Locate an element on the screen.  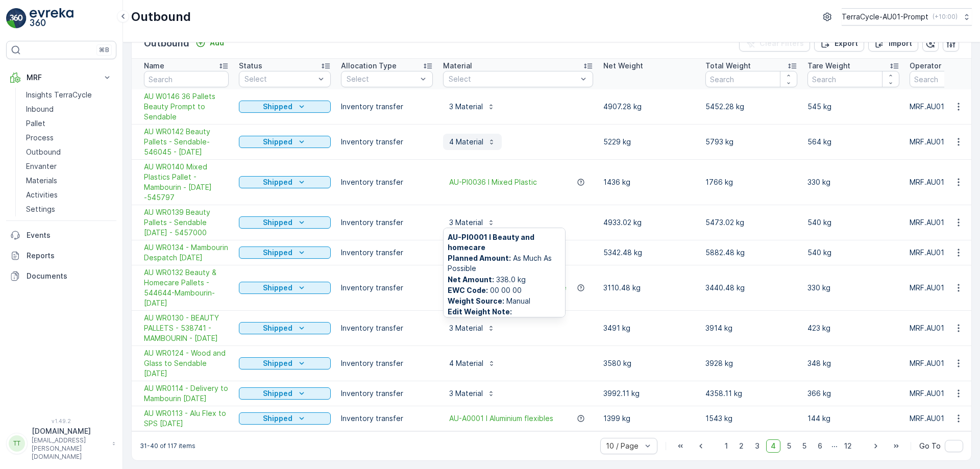
a: AU WR0114 - Delivery to Mambourin 16.12.2024 is located at coordinates (187, 394).